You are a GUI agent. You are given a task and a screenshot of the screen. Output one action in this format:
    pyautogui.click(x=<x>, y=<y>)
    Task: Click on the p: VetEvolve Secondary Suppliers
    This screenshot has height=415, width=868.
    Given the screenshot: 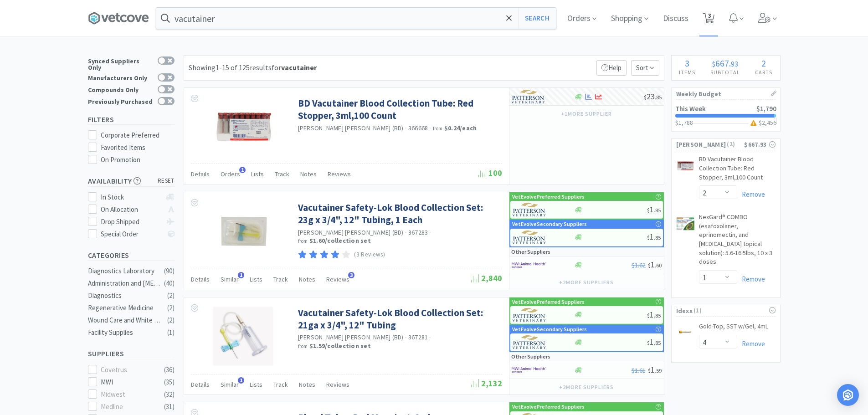 What is the action you would take?
    pyautogui.click(x=549, y=224)
    